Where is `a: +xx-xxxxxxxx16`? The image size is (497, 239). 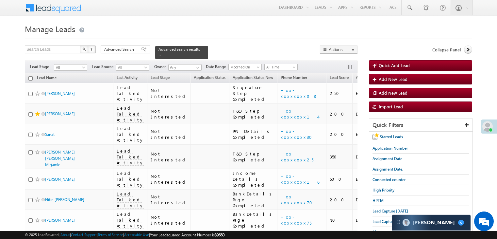 a: +xx-xxxxxxxx16 is located at coordinates (300, 178).